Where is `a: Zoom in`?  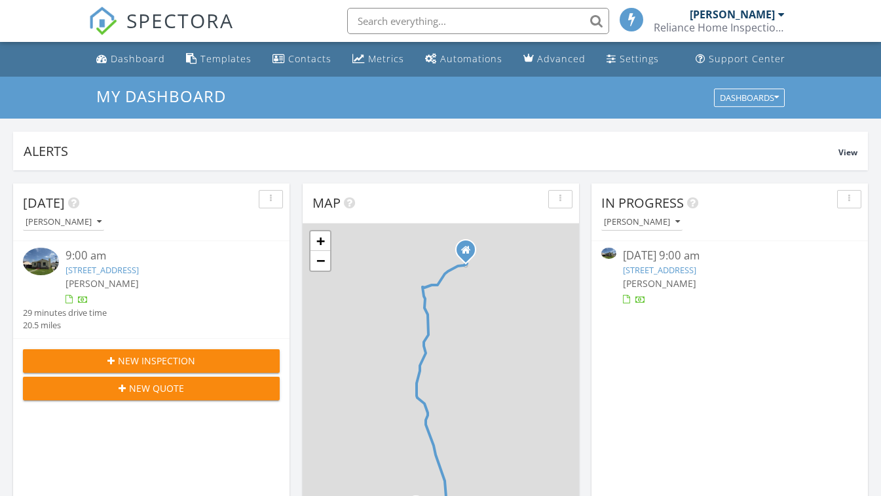 a: Zoom in is located at coordinates (320, 241).